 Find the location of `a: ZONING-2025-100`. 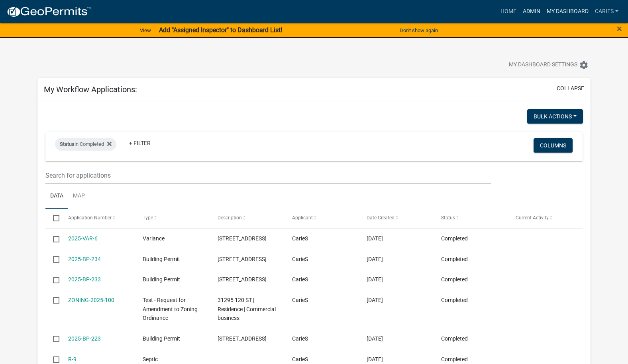

a: ZONING-2025-100 is located at coordinates (91, 300).